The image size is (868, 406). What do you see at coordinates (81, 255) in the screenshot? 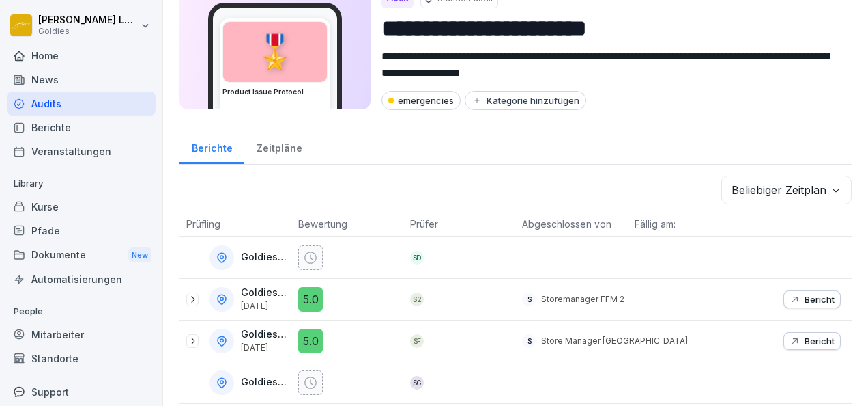
I see `a: DokumenteNew` at bounding box center [81, 255].